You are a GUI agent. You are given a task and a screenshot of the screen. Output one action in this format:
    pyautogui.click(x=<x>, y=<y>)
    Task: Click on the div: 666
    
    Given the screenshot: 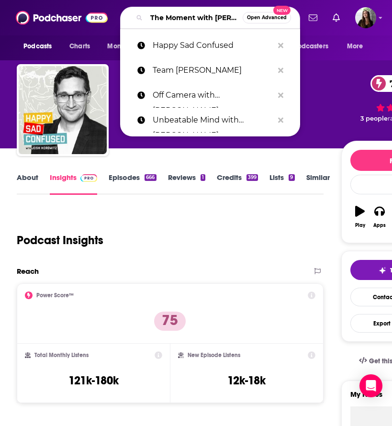 What is the action you would take?
    pyautogui.click(x=150, y=178)
    